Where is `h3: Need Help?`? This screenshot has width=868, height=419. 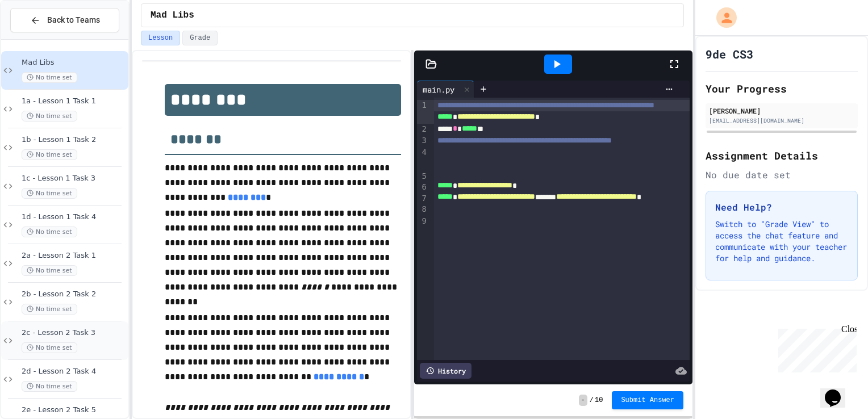
h3: Need Help? is located at coordinates (782, 207).